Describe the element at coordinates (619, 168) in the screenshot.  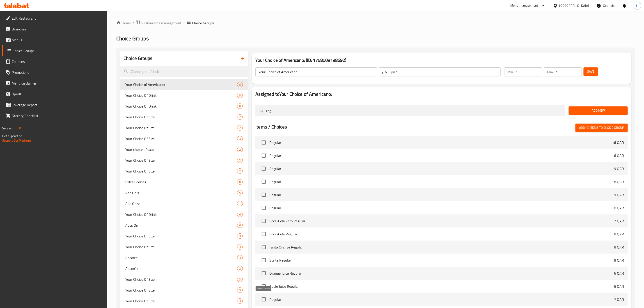
I see `p: 9 QAR` at that location.